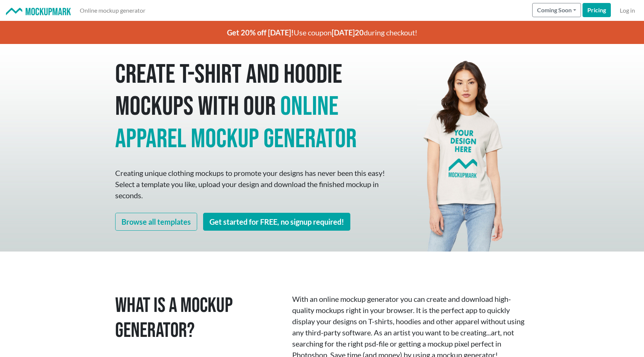  I want to click on a: Browse all templates, so click(156, 222).